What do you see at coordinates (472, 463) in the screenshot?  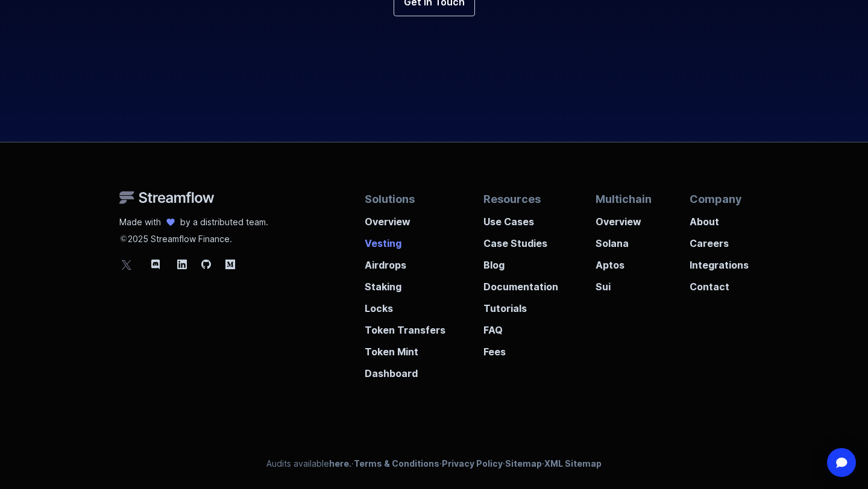 I see `a: Privacy Policy` at bounding box center [472, 463].